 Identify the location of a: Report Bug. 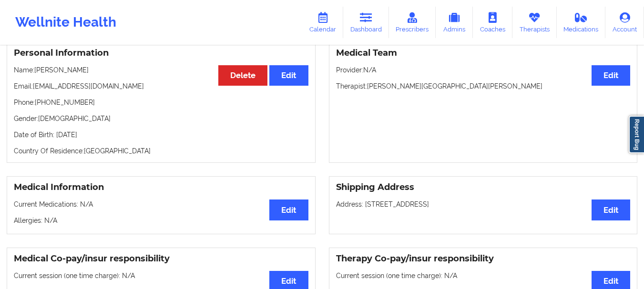
(636, 134).